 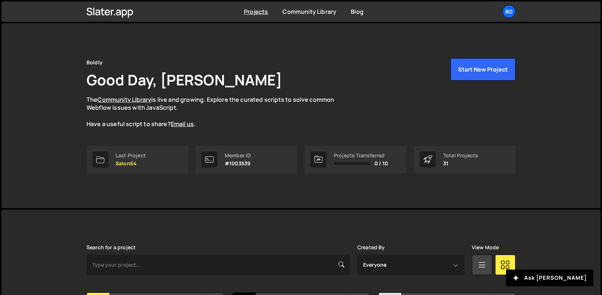 I want to click on div: Member ID, so click(x=238, y=156).